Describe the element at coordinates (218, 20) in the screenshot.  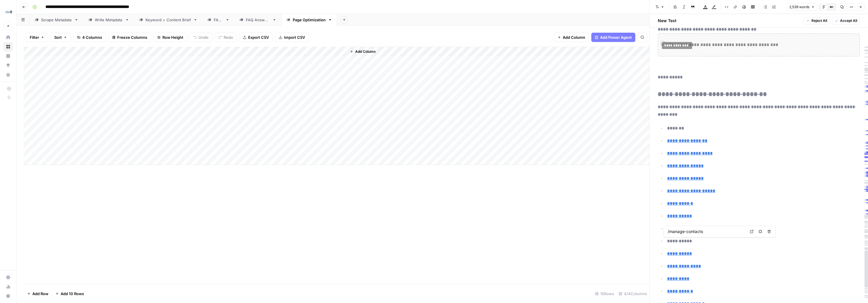
I see `div: FAQs` at that location.